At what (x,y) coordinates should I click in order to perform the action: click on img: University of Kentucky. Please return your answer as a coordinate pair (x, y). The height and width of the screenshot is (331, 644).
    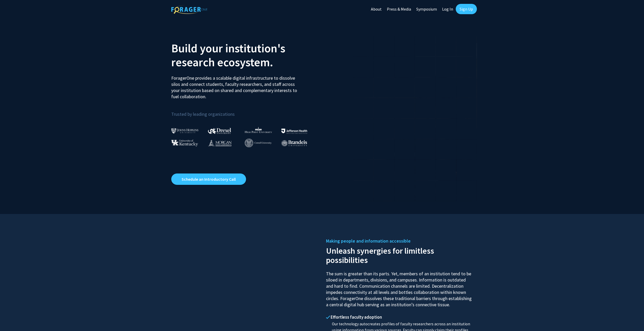
    Looking at the image, I should click on (185, 143).